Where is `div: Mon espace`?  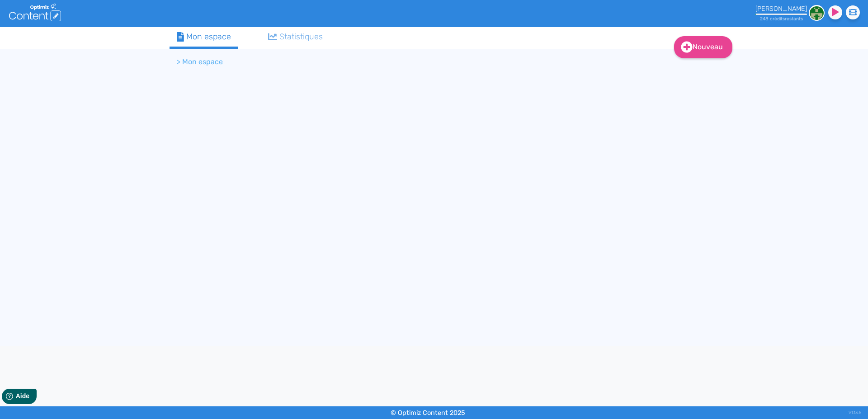 div: Mon espace is located at coordinates (204, 36).